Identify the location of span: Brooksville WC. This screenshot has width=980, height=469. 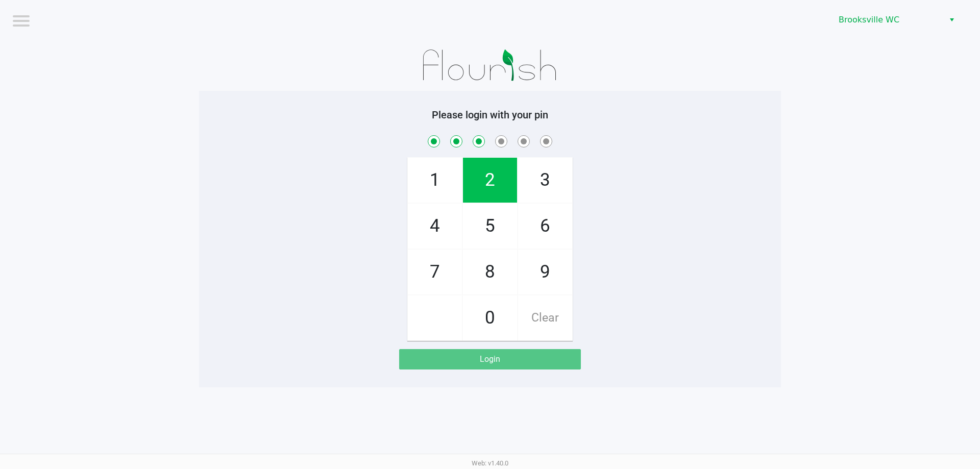
(888, 20).